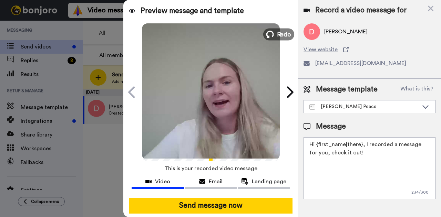 The image size is (441, 217). I want to click on span: Video, so click(163, 182).